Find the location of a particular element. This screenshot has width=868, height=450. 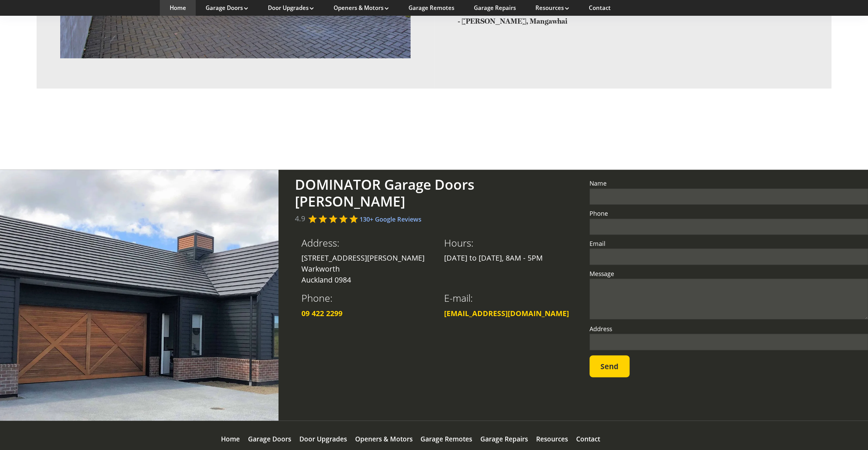

h3: Address: is located at coordinates (369, 245).